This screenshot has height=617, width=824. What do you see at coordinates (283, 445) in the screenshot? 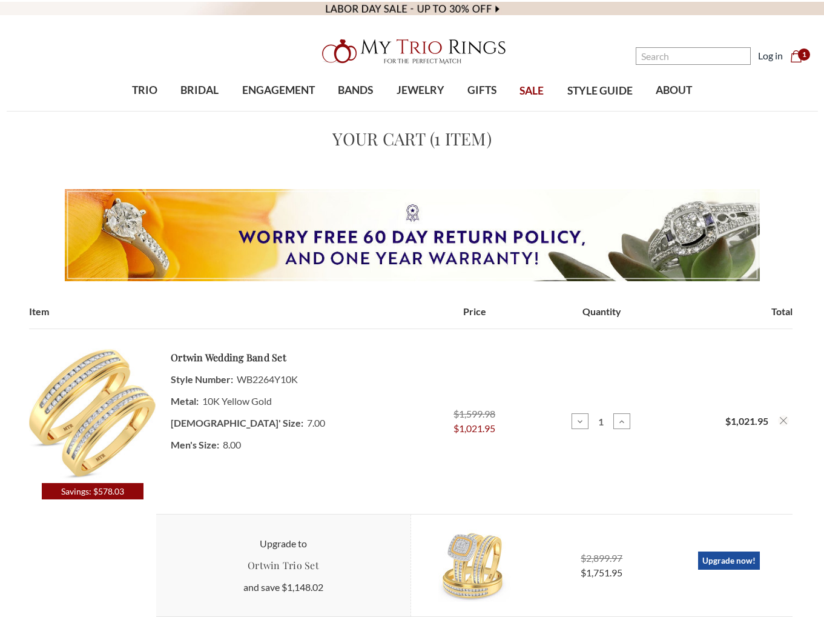
I see `dd: 8.00` at bounding box center [283, 445].